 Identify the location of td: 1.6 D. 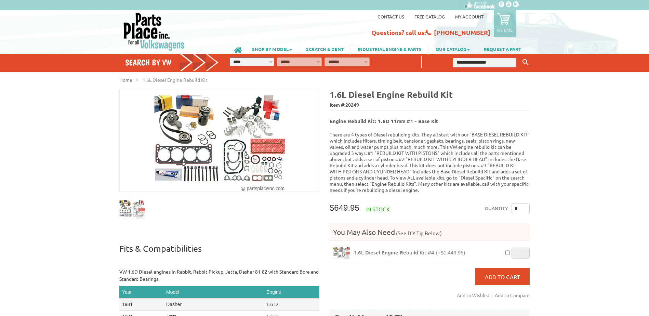
(291, 304).